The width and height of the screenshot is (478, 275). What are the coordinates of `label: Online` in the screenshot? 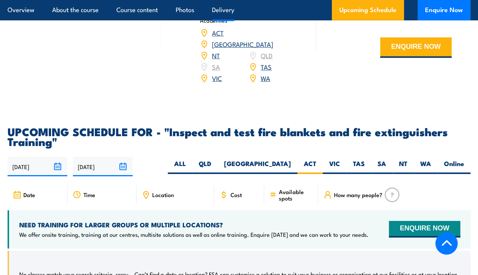 It's located at (454, 166).